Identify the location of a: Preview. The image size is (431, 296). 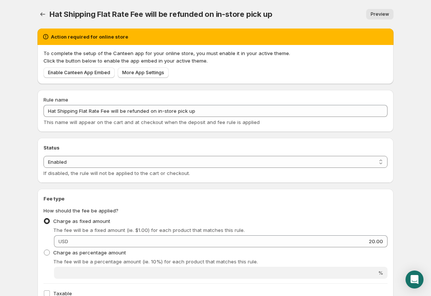
(380, 14).